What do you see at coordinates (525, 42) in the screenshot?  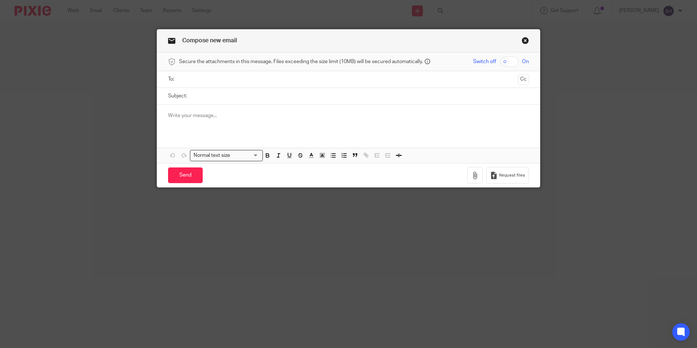 I see `a: Close this dialog window` at bounding box center [525, 42].